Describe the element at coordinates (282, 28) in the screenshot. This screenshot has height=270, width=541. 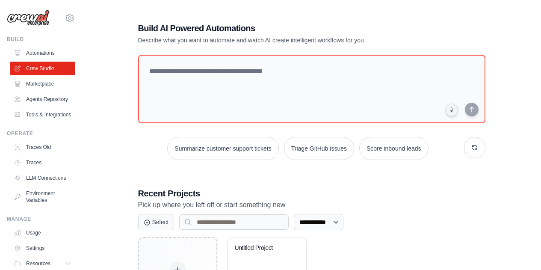
I see `h1: Build AI Powered Automations` at that location.